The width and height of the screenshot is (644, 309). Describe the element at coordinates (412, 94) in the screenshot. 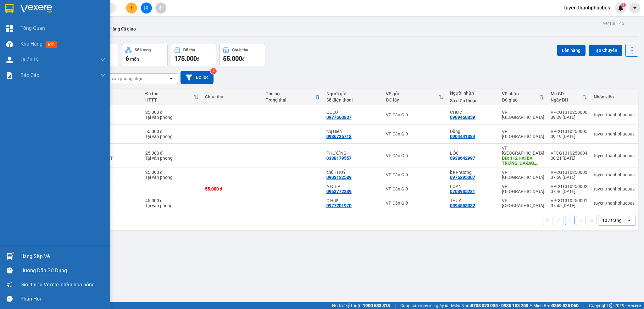

I see `div: VP gửi` at that location.